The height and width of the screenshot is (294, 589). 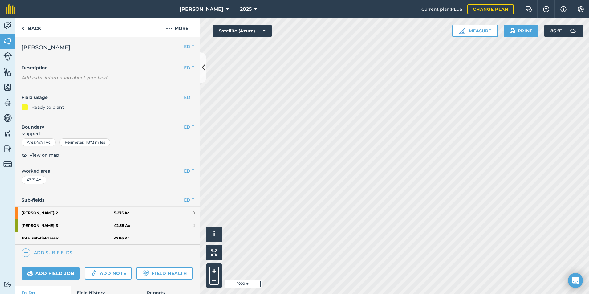 I want to click on strong: 5.275 Ac, so click(x=122, y=213).